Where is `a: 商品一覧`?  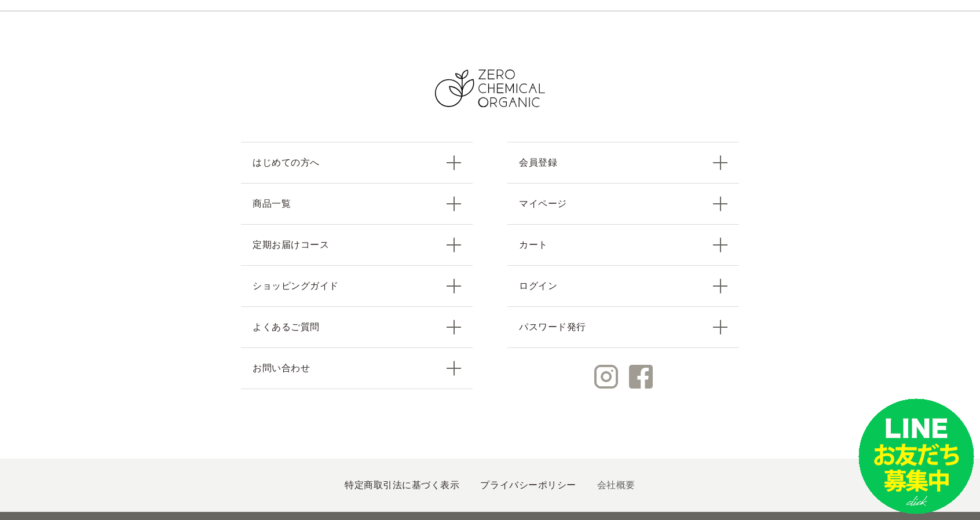 a: 商品一覧 is located at coordinates (357, 203).